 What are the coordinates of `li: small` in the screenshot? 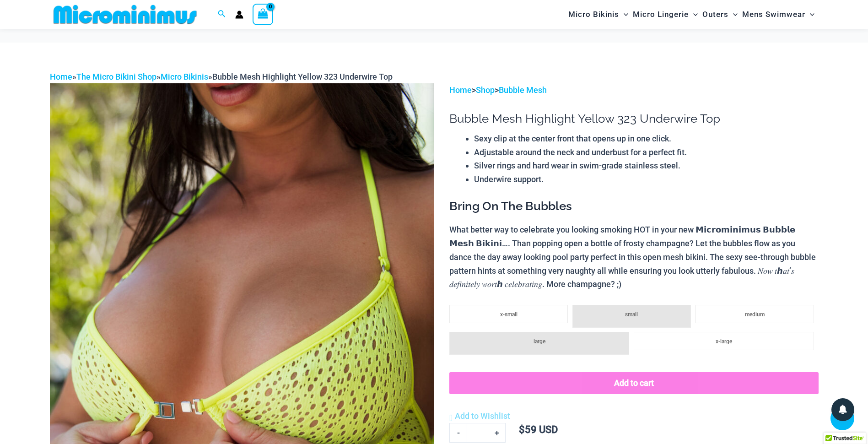 It's located at (632, 317).